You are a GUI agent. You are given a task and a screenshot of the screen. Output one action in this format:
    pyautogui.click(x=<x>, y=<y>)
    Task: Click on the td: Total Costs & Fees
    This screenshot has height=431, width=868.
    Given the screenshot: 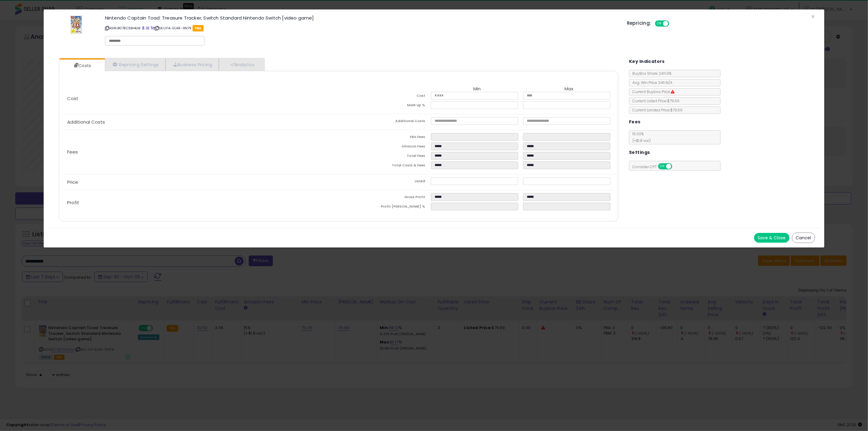 What is the action you would take?
    pyautogui.click(x=385, y=166)
    